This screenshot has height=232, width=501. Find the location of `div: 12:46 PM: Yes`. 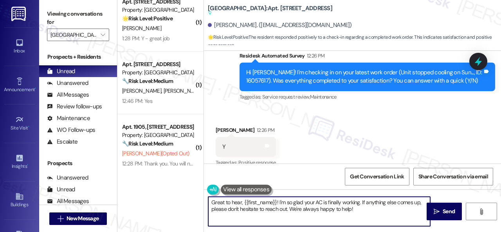

div: 12:46 PM: Yes is located at coordinates (137, 101).